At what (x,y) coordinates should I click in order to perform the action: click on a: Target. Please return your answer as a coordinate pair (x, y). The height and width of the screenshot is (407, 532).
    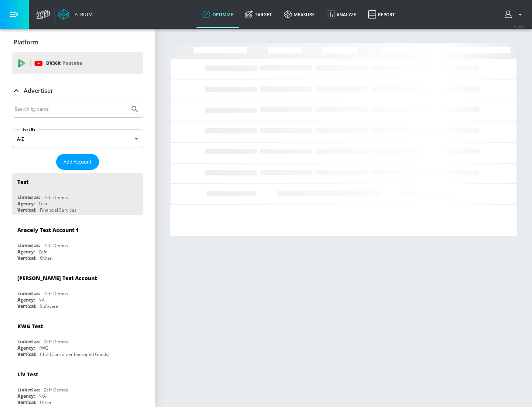
    Looking at the image, I should click on (258, 15).